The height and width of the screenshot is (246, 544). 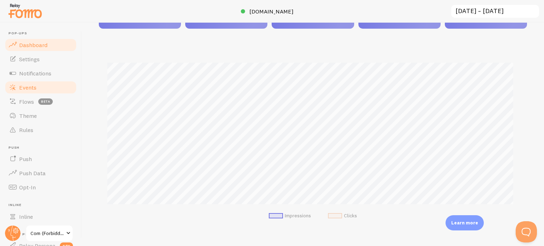 I want to click on img: fomo-relay-logo-orange.svg, so click(x=25, y=11).